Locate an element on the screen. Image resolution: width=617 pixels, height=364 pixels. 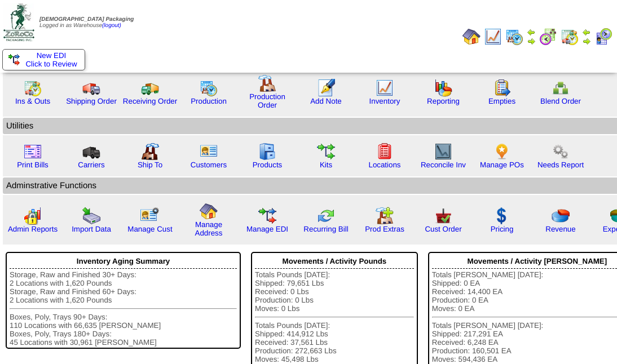
img: truck.gif is located at coordinates (91, 88).